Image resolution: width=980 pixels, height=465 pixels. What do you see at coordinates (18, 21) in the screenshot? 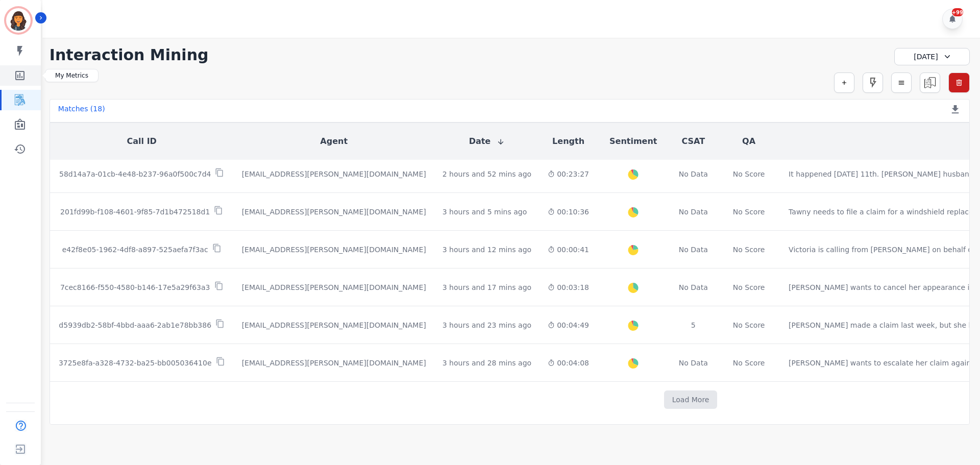
I see `img: Bordered avatar` at bounding box center [18, 21].